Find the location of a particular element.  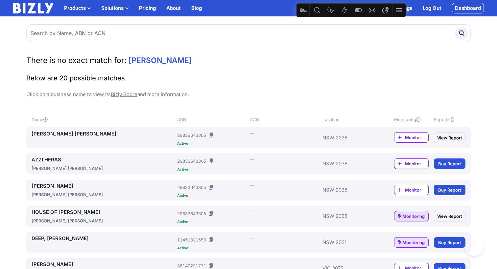

div: 11451321550 is located at coordinates (192, 240).